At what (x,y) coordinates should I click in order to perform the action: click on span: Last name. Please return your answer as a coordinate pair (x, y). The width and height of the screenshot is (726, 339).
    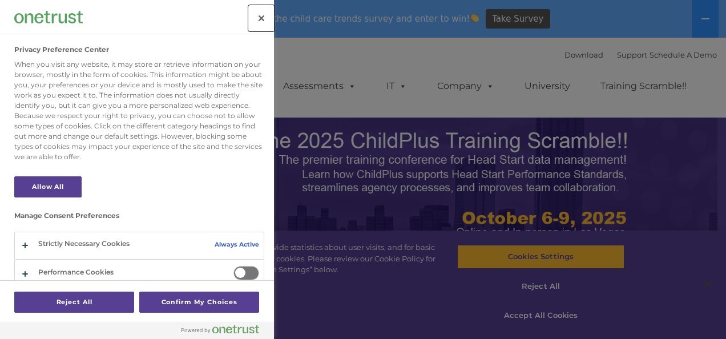
    Looking at the image, I should click on (176, 79).